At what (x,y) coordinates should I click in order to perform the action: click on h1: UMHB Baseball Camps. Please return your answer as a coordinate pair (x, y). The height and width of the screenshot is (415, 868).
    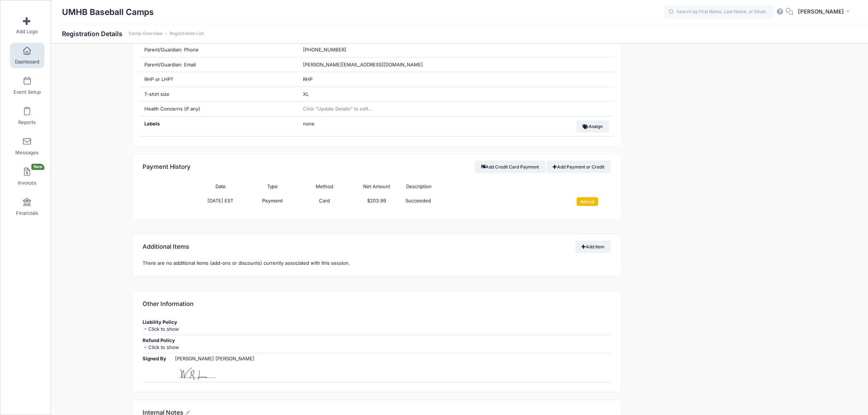
    Looking at the image, I should click on (108, 12).